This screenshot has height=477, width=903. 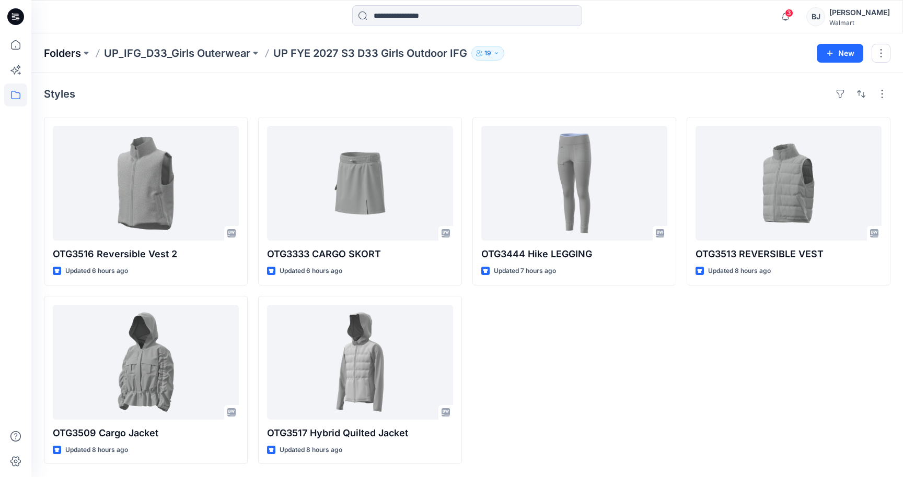 What do you see at coordinates (574, 254) in the screenshot?
I see `p: OTG3444 Hike LEGGING` at bounding box center [574, 254].